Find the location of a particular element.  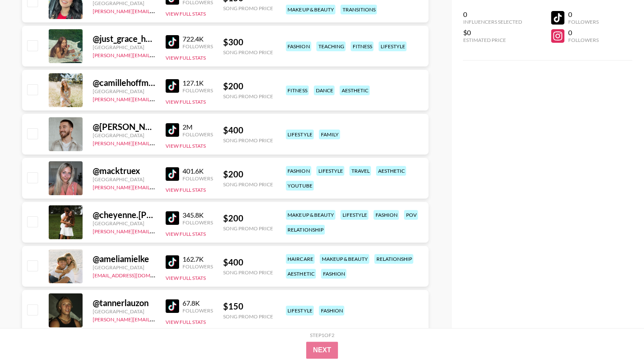

div: 722.4K is located at coordinates (198, 39).